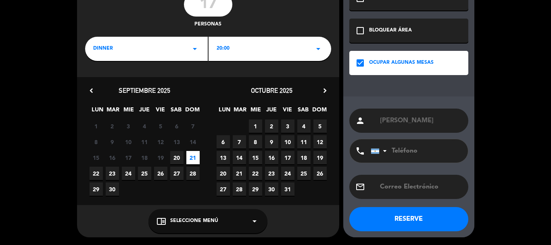 Image resolution: width=551 pixels, height=245 pixels. What do you see at coordinates (144, 90) in the screenshot?
I see `span: septiembre 2025` at bounding box center [144, 90].